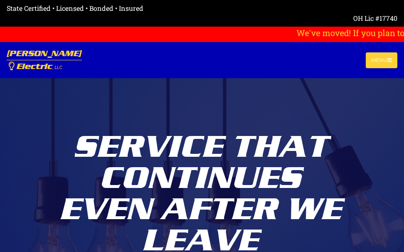 Image resolution: width=404 pixels, height=252 pixels. What do you see at coordinates (202, 18) in the screenshot?
I see `div: OH Lic #17740` at bounding box center [202, 18].